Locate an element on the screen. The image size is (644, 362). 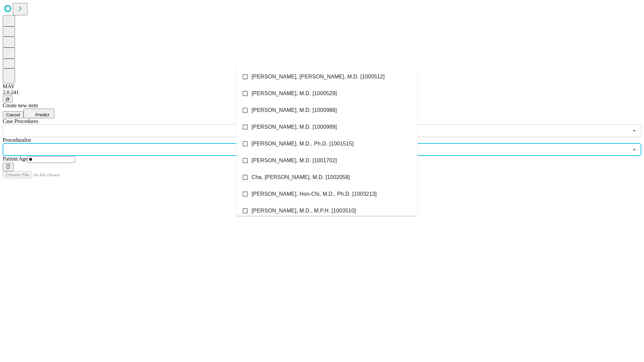
div: 2.0.241 is located at coordinates (322, 92).